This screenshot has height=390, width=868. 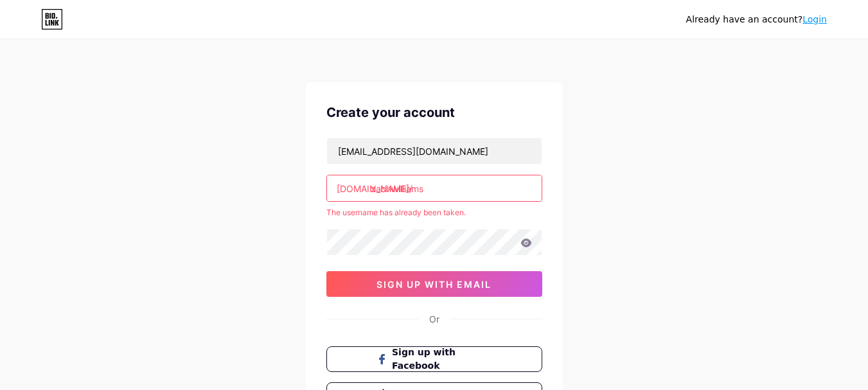 I want to click on div: The username has already been taken., so click(x=434, y=212).